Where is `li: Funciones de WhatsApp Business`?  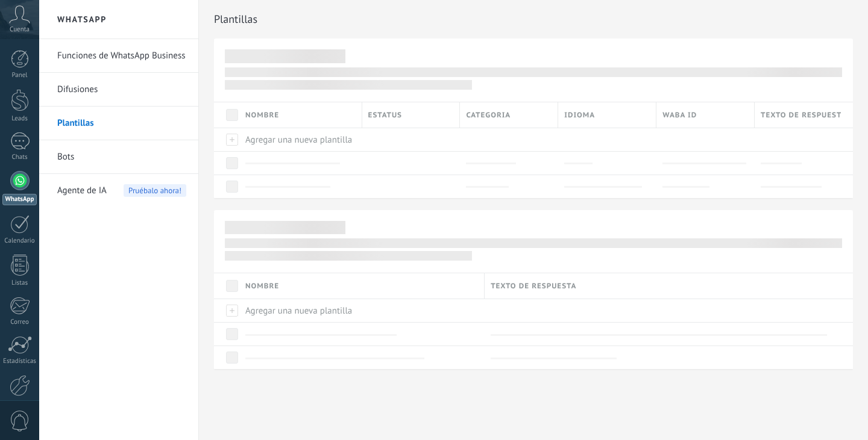 li: Funciones de WhatsApp Business is located at coordinates (119, 56).